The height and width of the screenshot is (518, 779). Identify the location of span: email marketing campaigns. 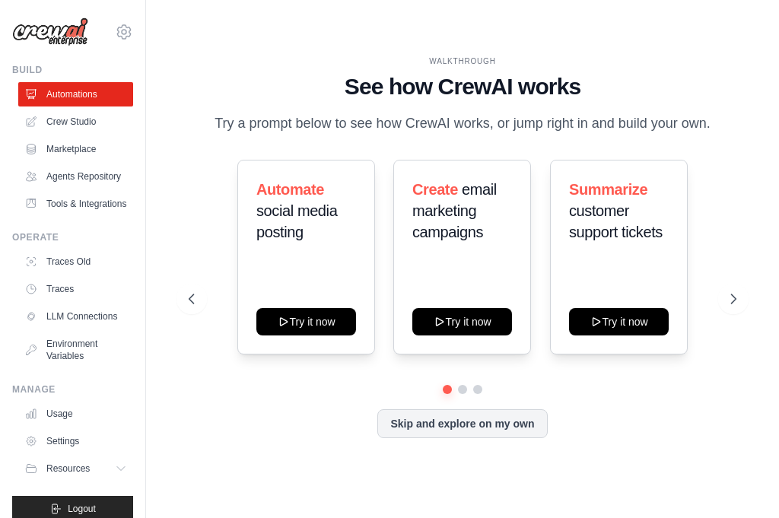
(454, 211).